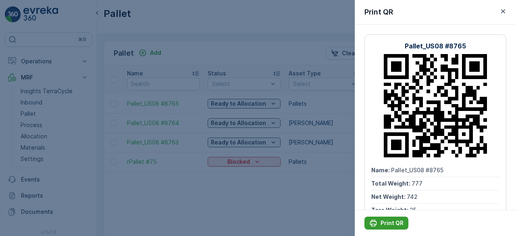 This screenshot has width=516, height=236. What do you see at coordinates (412, 196) in the screenshot?
I see `span: 742` at bounding box center [412, 196].